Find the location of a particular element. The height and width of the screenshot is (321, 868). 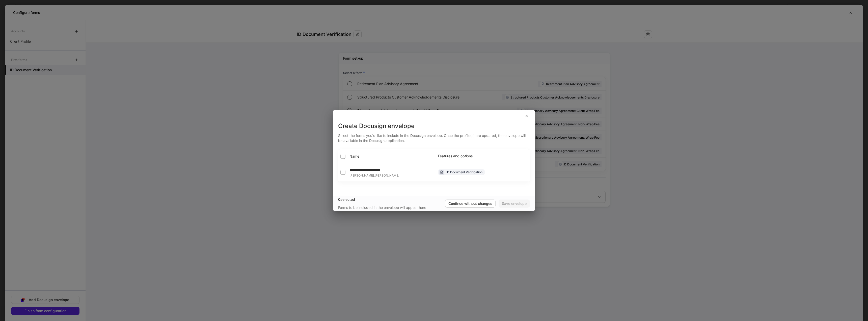

div: Create Docusign envelope is located at coordinates (434, 126).